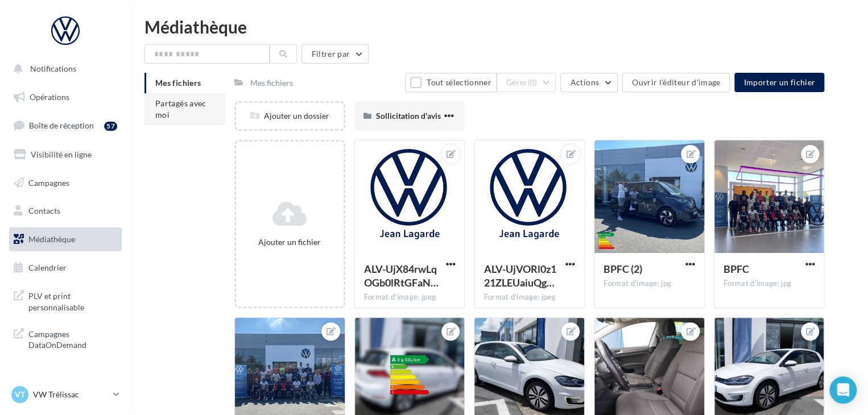  I want to click on div: Ajouter un dossier, so click(289, 116).